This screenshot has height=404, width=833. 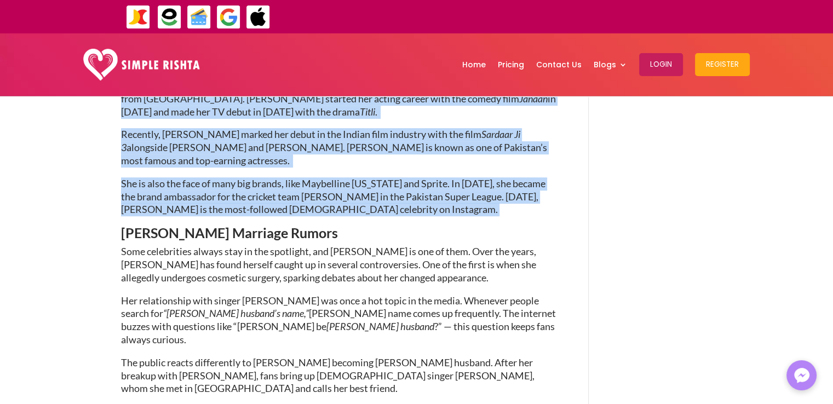 I want to click on a: Home, so click(x=474, y=65).